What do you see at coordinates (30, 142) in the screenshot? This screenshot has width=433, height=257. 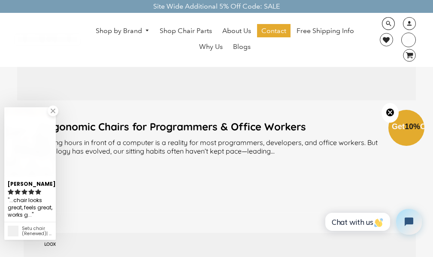 I see `img: Esther R. review of Setu chair (Renewed)| Blue` at bounding box center [30, 142].